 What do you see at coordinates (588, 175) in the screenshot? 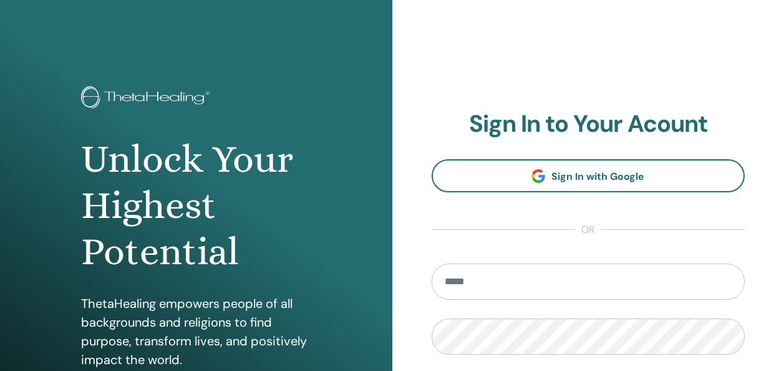
I see `a: Sign In with Google` at bounding box center [588, 175].